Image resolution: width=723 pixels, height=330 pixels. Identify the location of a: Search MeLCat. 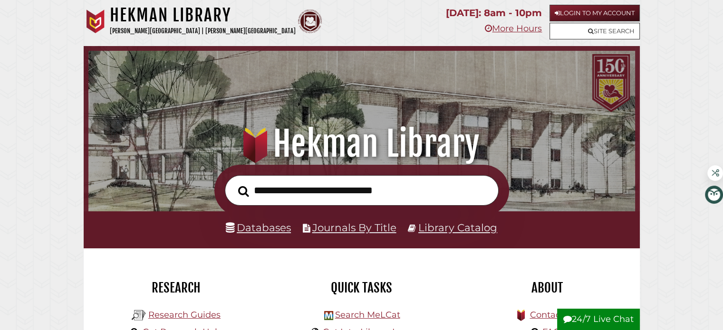
(367, 315).